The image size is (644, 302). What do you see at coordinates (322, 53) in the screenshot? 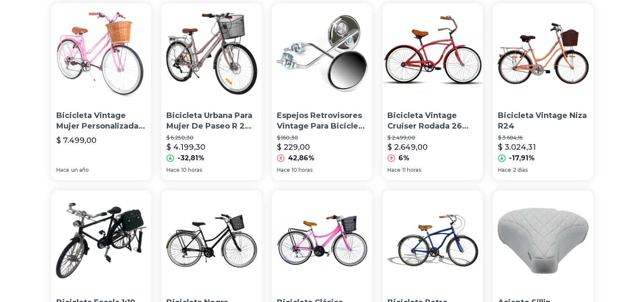
I see `img: Espejos Retrovisores Vintage Para Bicicleta Con Reflejante` at bounding box center [322, 53].